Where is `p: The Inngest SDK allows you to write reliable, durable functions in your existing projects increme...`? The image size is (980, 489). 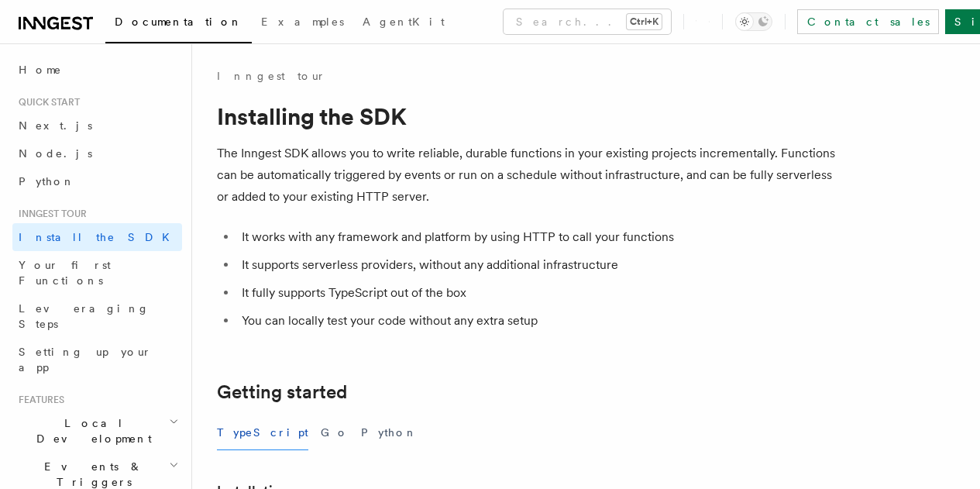 p: The Inngest SDK allows you to write reliable, durable functions in your existing projects increme... is located at coordinates (527, 175).